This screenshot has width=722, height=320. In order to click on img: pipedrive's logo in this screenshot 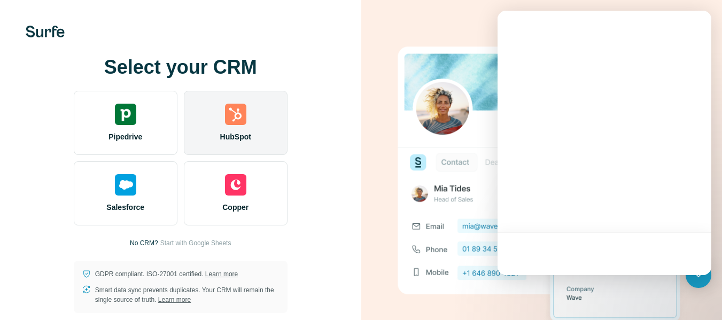, I will do `click(126, 114)`.